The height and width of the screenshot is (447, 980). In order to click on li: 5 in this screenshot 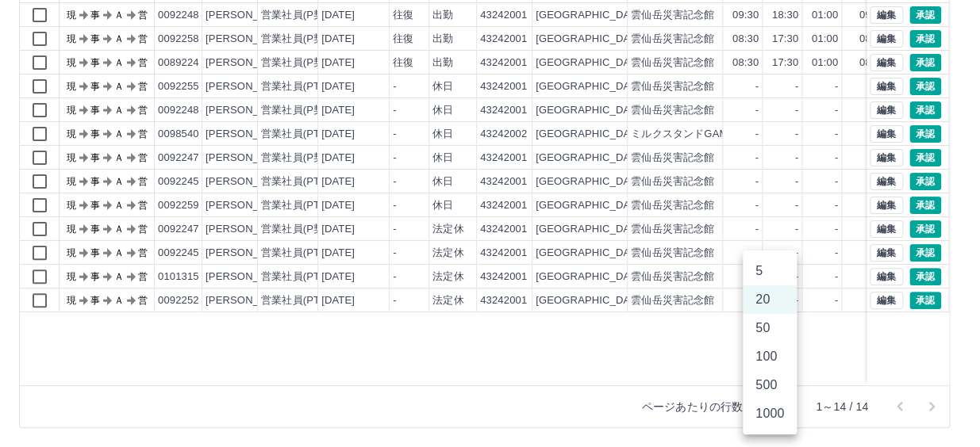, I will do `click(770, 271)`.